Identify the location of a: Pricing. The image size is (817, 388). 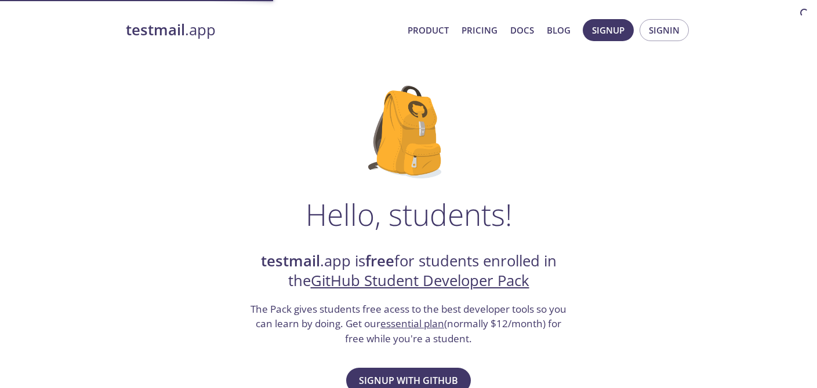
(479, 30).